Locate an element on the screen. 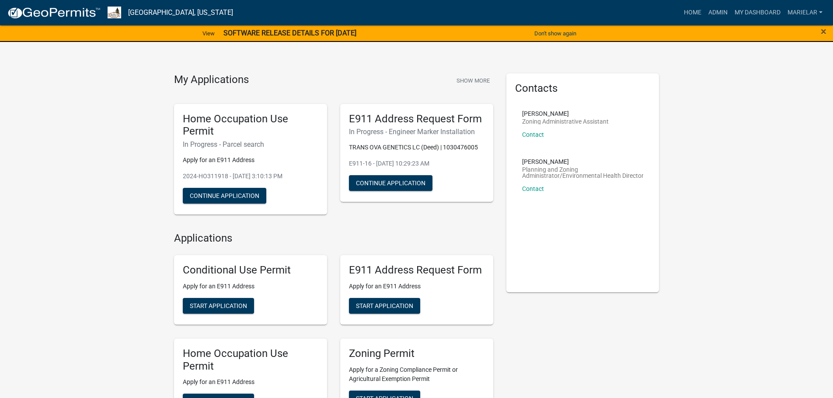 This screenshot has width=833, height=398. button: Don't show again is located at coordinates (555, 33).